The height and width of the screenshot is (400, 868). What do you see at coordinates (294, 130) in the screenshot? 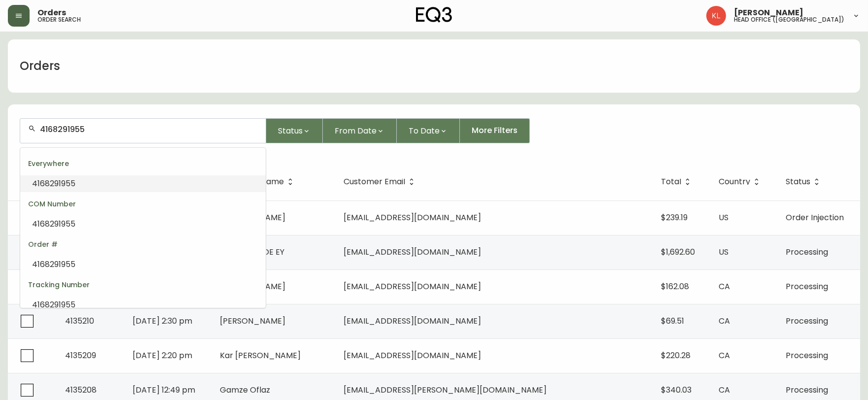
I see `button: Status` at bounding box center [294, 130].